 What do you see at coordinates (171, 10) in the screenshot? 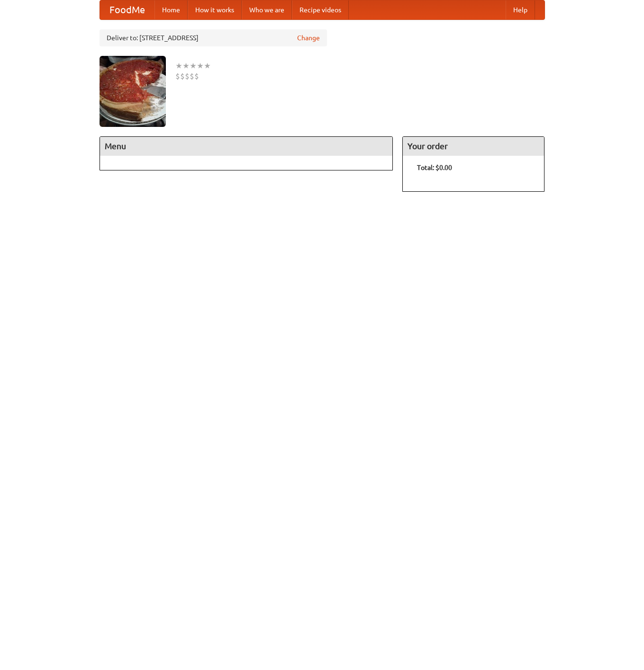
I see `a: Home` at bounding box center [171, 10].